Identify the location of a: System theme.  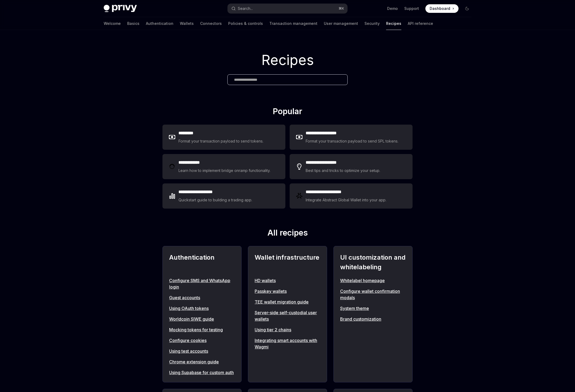
(373, 309).